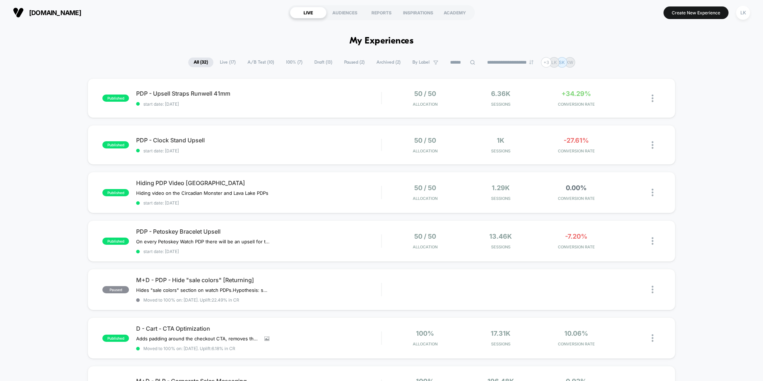  Describe the element at coordinates (743, 13) in the screenshot. I see `button: LK` at that location.